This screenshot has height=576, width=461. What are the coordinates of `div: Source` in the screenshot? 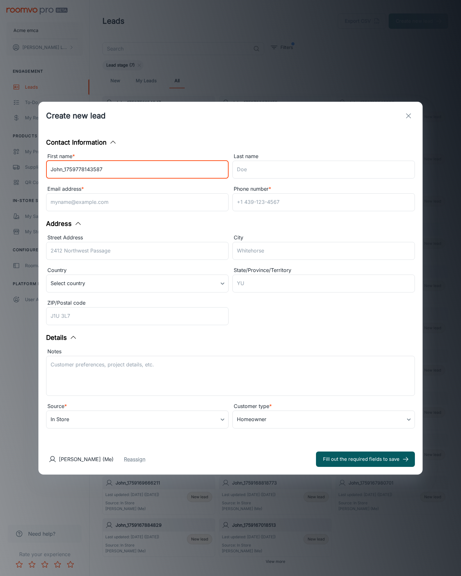 It's located at (137, 407).